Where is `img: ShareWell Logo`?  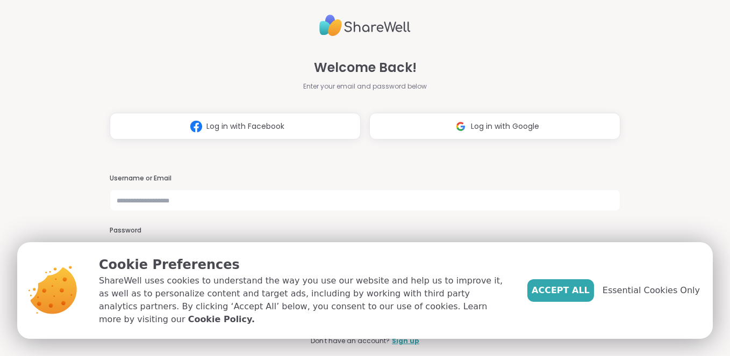
img: ShareWell Logo is located at coordinates (365, 25).